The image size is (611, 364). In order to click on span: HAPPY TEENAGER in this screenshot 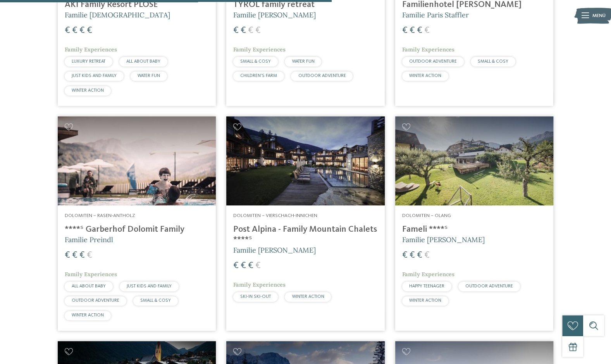, I will do `click(426, 286)`.